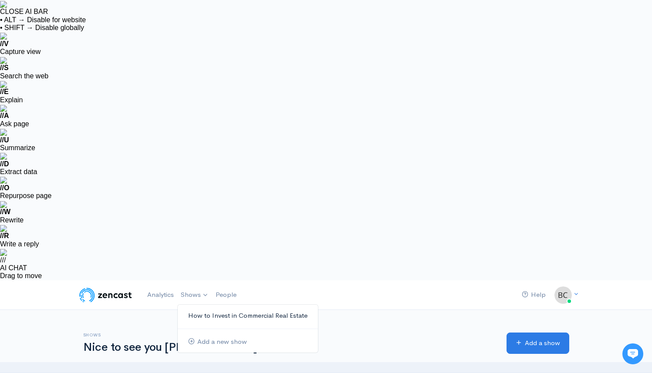 The width and height of the screenshot is (652, 373). Describe the element at coordinates (87, 155) in the screenshot. I see `p: Find an answer quickly` at that location.